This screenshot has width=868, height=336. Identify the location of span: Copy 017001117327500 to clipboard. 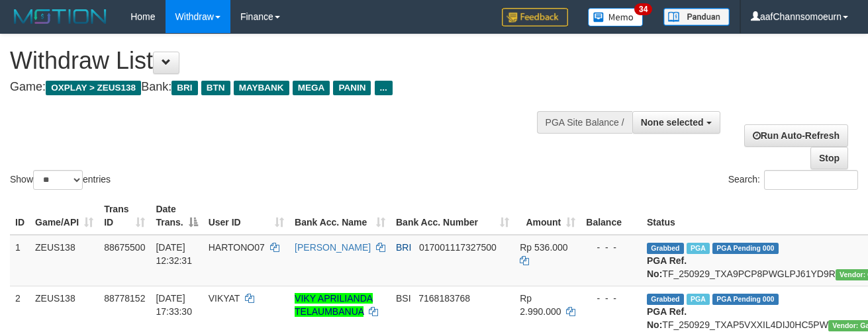
(457, 248).